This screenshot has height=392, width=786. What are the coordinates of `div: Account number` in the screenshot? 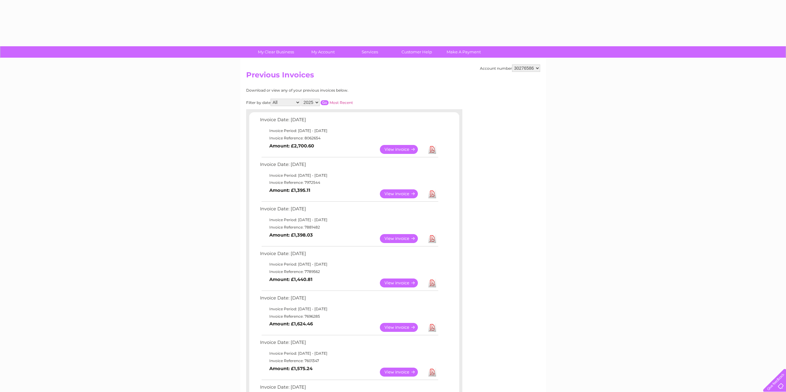 It's located at (510, 68).